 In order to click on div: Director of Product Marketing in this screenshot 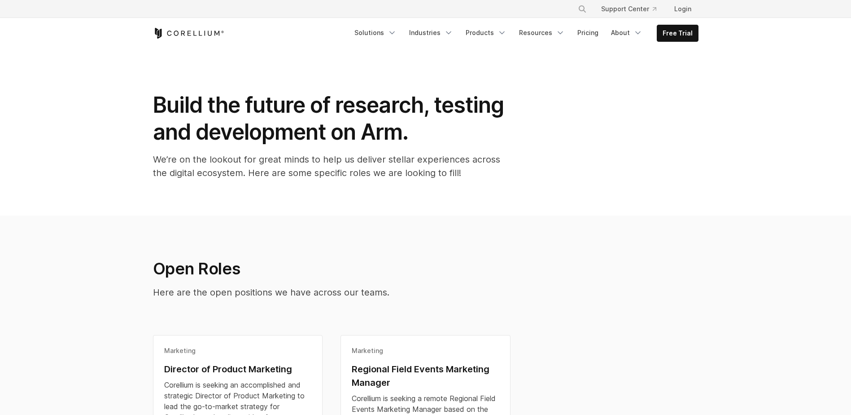, I will do `click(238, 369)`.